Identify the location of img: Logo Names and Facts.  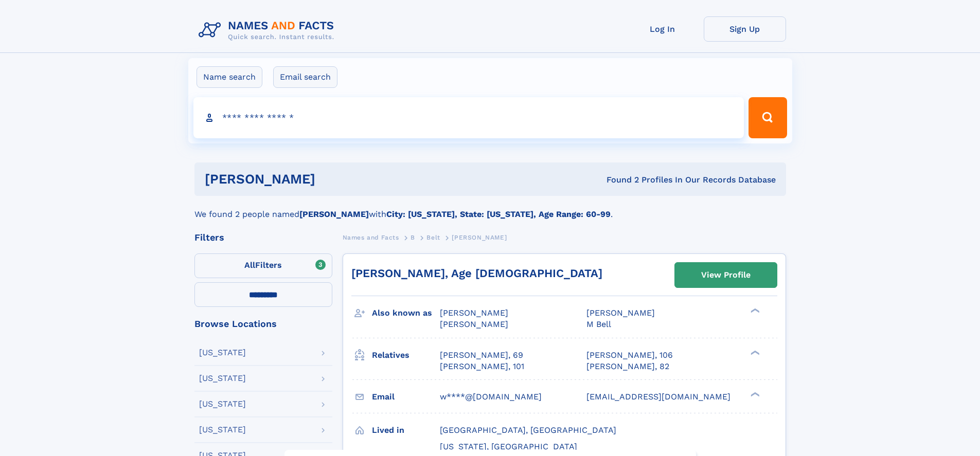
(269, 30).